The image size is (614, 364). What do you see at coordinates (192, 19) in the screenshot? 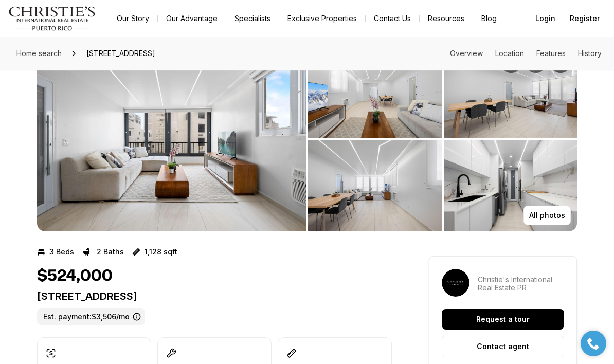
I see `a: Our Advantage` at bounding box center [192, 19].